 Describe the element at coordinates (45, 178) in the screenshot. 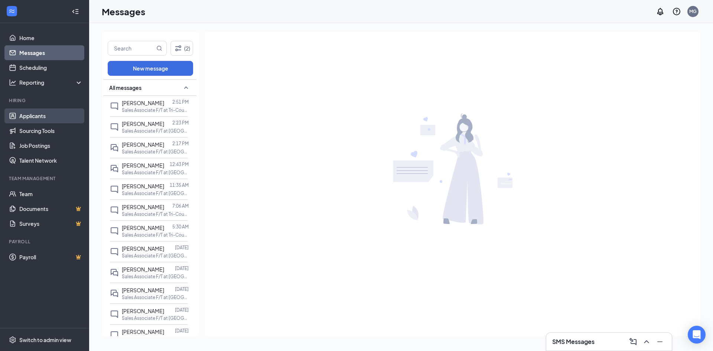

I see `div: Team Management` at that location.